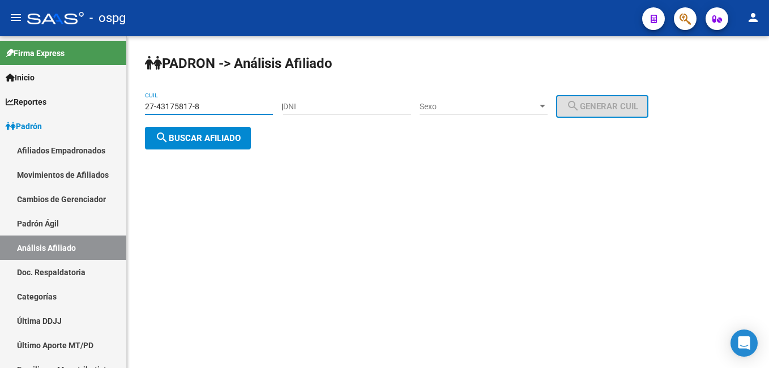 This screenshot has width=769, height=368. Describe the element at coordinates (602, 106) in the screenshot. I see `button: Generar CUIL` at that location.